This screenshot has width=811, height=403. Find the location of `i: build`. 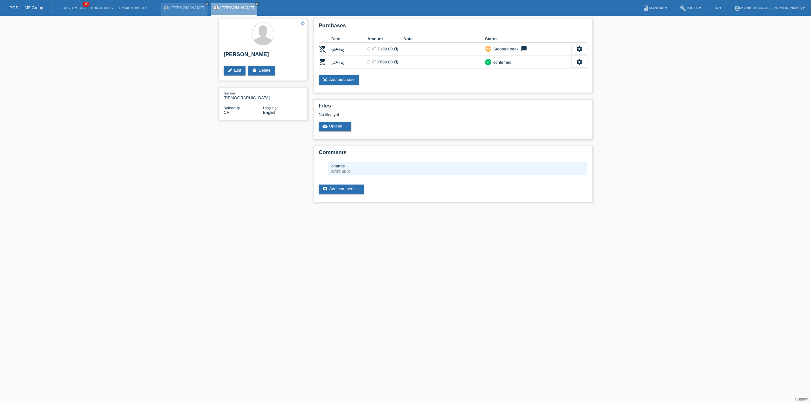

i: build is located at coordinates (683, 8).